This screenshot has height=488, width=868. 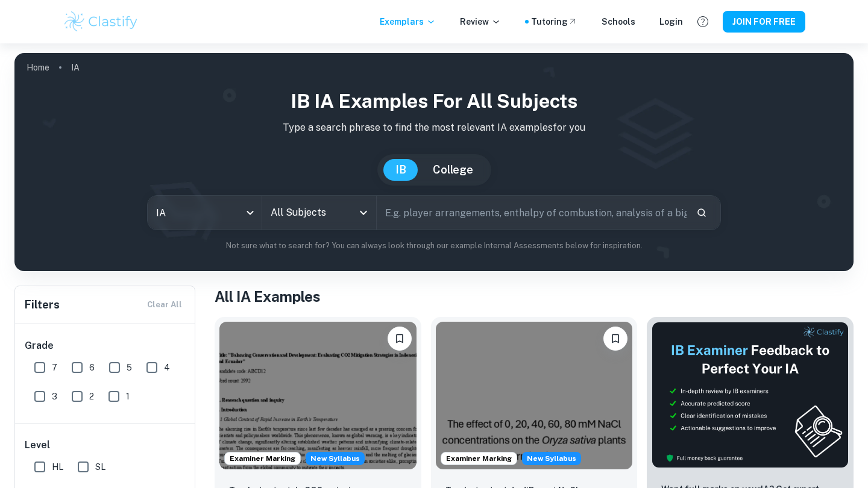 What do you see at coordinates (618, 22) in the screenshot?
I see `a: Schools` at bounding box center [618, 22].